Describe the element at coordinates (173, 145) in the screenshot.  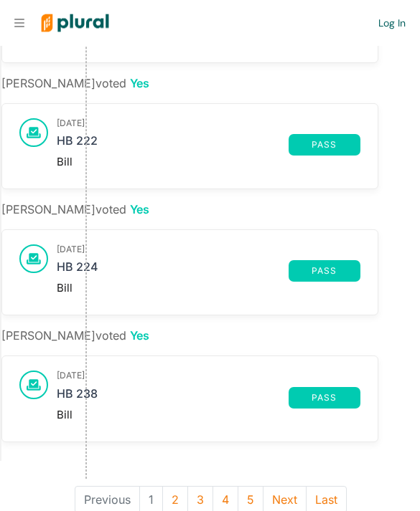
I see `a: HB 222` at that location.